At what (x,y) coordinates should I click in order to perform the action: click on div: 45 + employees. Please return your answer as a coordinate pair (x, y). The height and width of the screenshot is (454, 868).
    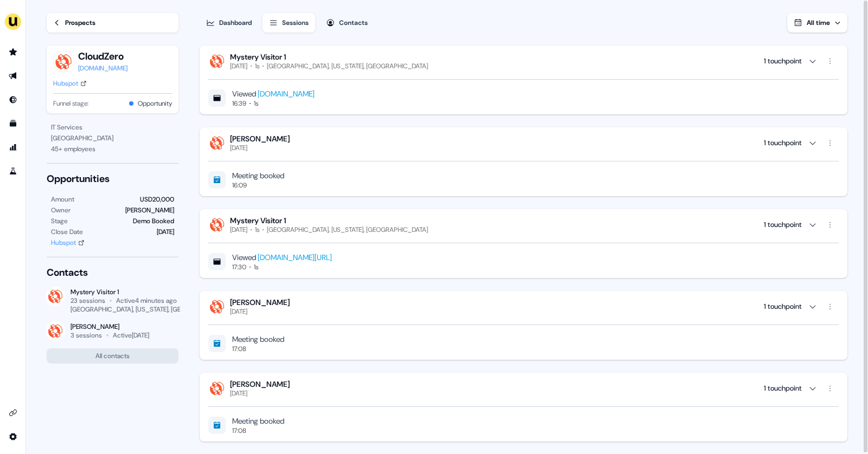
    Looking at the image, I should click on (112, 149).